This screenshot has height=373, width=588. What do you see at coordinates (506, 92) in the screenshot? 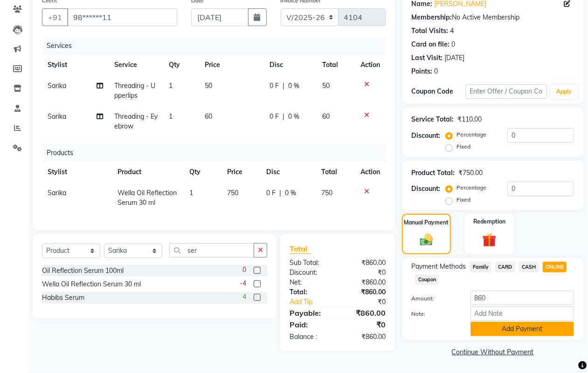
I see `input: Enter Offer / Coupon Code` at bounding box center [506, 92].